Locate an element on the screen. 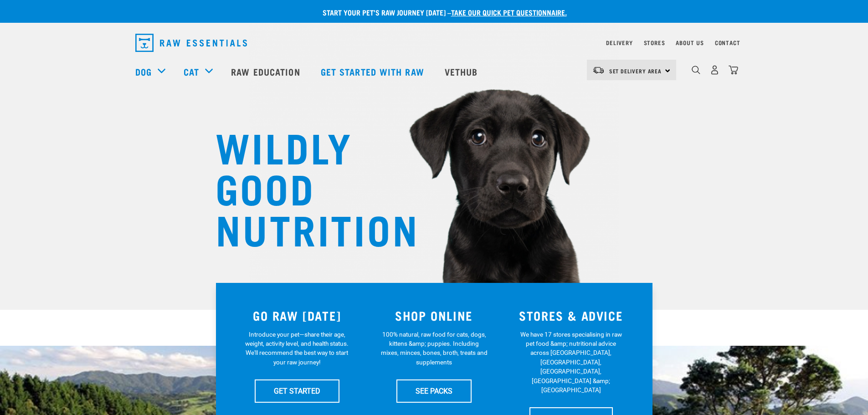 This screenshot has height=415, width=868. img: home-icon-1@2x.png is located at coordinates (696, 70).